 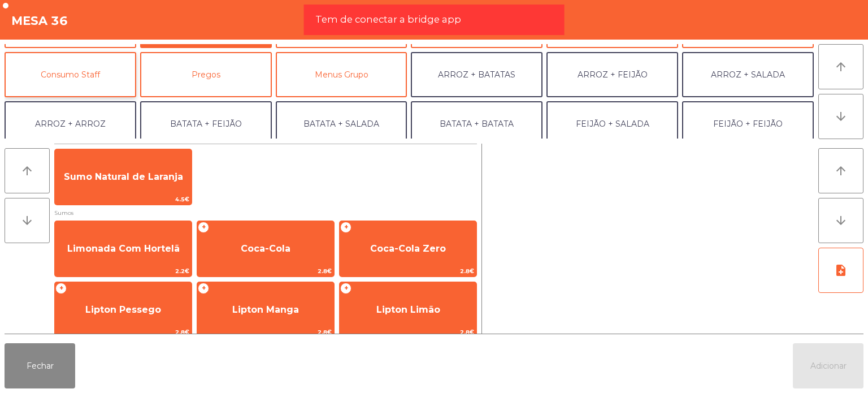 I want to click on span: 4.5€, so click(x=123, y=199).